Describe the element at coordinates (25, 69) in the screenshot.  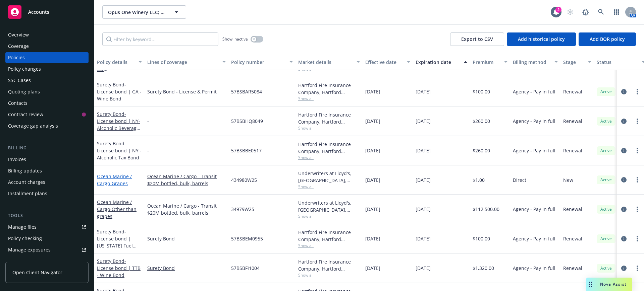
I see `div: Policy changes` at that location.